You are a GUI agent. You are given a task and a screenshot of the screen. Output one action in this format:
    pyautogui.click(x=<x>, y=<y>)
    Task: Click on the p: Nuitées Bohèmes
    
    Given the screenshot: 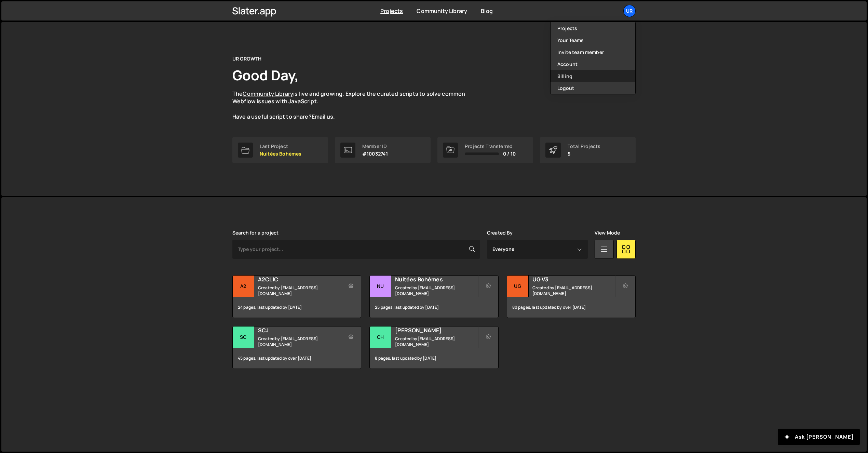 What is the action you would take?
    pyautogui.click(x=280, y=154)
    